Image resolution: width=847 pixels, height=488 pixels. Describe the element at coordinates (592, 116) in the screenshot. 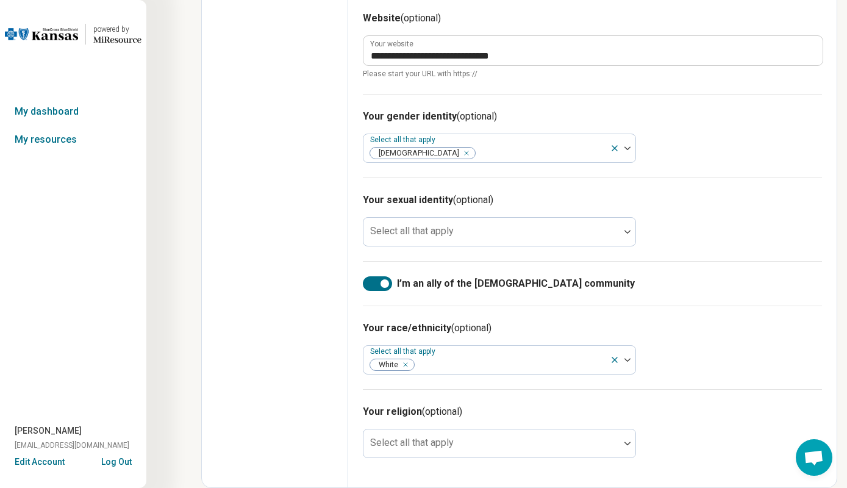

I see `h3: Your gender identity` at that location.